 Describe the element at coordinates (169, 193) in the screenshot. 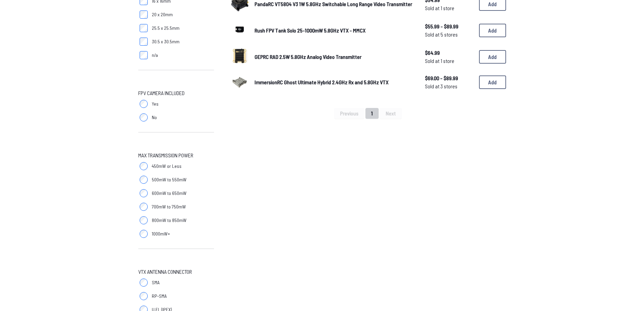

I see `span: 600mW to 650mW` at that location.